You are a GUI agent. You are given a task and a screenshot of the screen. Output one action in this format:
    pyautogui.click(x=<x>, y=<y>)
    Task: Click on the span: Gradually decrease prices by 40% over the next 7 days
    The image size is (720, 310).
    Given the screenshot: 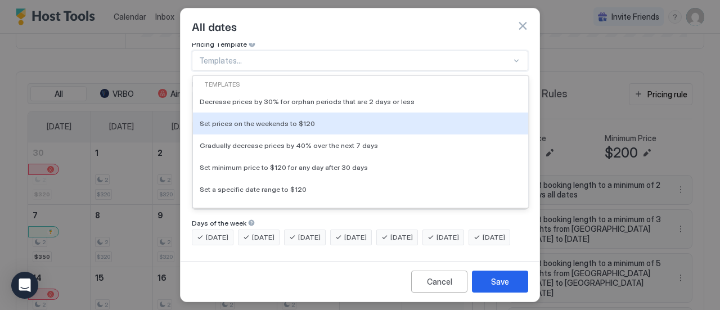 What is the action you would take?
    pyautogui.click(x=289, y=145)
    